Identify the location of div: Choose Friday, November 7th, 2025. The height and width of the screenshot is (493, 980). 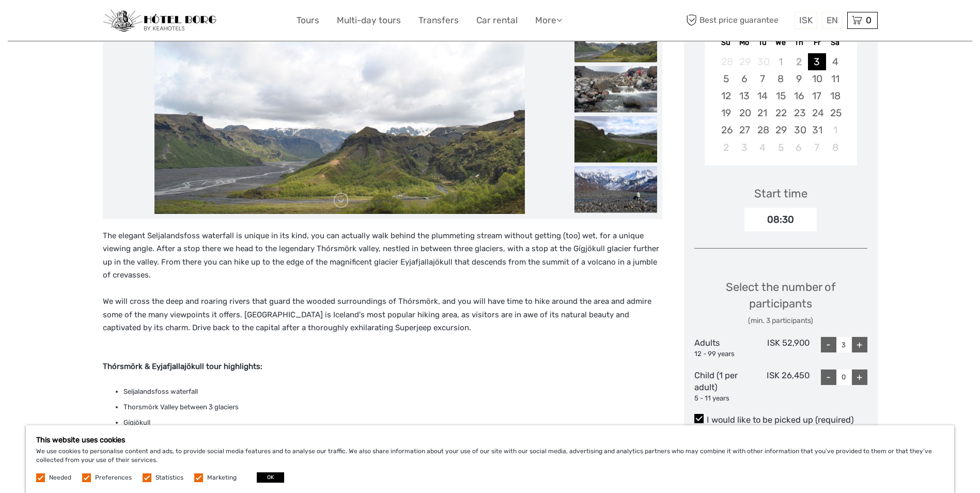
(817, 148).